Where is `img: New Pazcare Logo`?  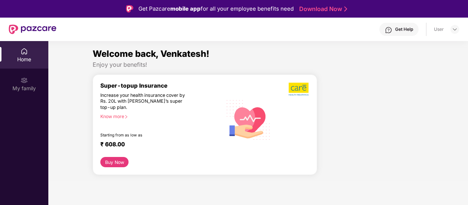 img: New Pazcare Logo is located at coordinates (33, 29).